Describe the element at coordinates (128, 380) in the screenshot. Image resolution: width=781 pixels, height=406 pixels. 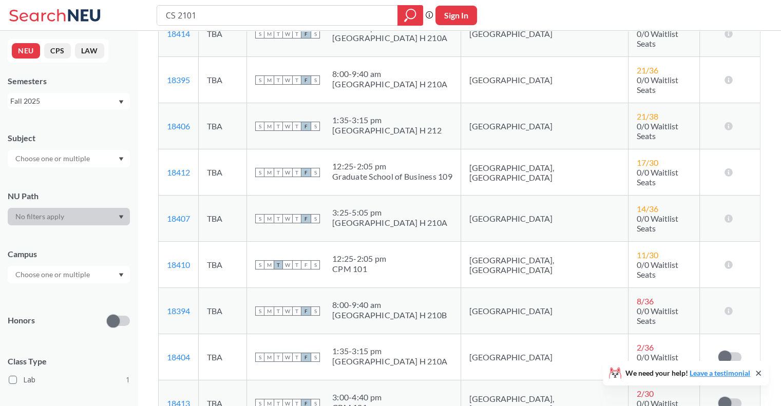
I see `span: 1` at that location.